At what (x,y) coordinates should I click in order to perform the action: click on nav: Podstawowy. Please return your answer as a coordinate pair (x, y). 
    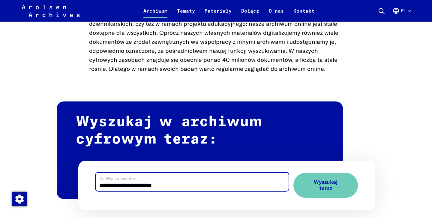
    Looking at the image, I should click on (229, 11).